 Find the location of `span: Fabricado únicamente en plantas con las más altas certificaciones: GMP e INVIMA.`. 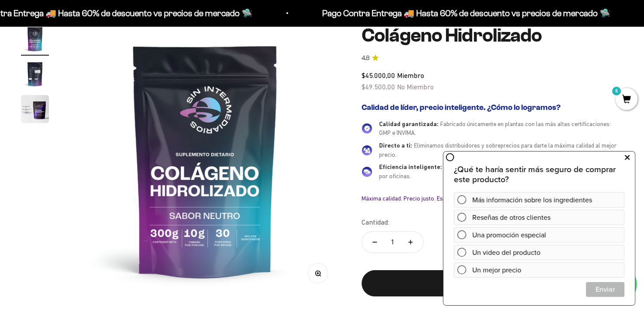

span: Fabricado únicamente en plantas con las más altas certificaciones: GMP e INVIMA. is located at coordinates (495, 128).